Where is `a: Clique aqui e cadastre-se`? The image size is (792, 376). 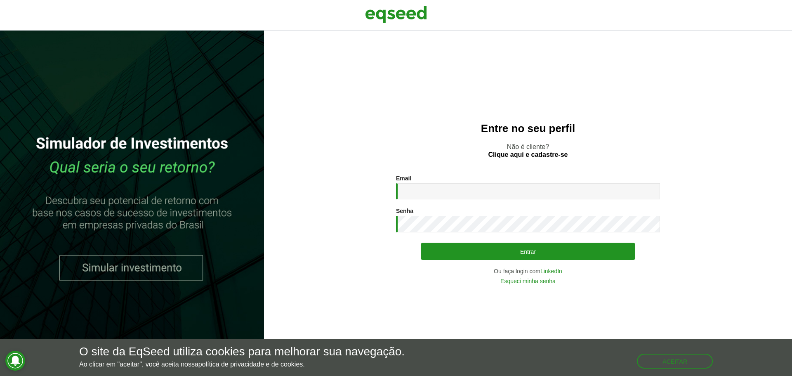
a: Clique aqui e cadastre-se is located at coordinates (528, 155).